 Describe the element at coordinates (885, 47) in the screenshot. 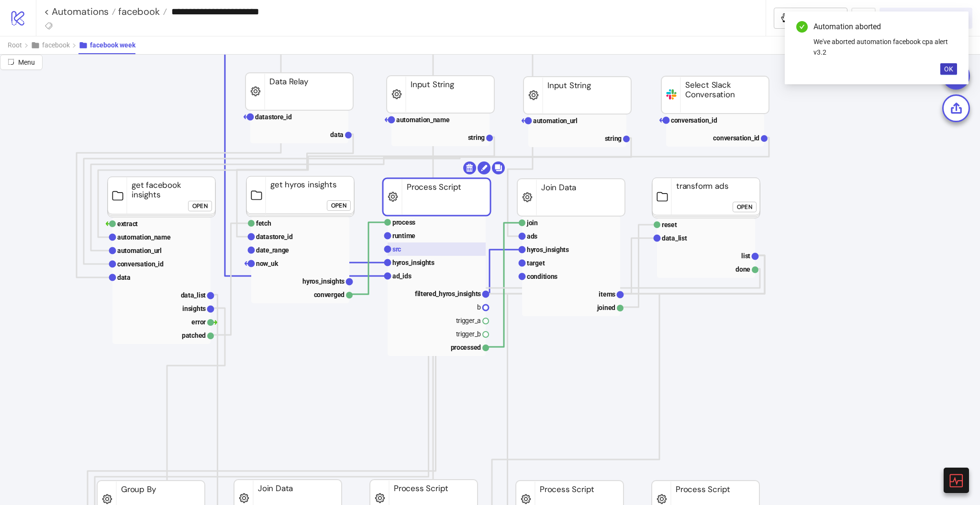

I see `div: We've aborted automation facebook cpa alert v3.2` at that location.